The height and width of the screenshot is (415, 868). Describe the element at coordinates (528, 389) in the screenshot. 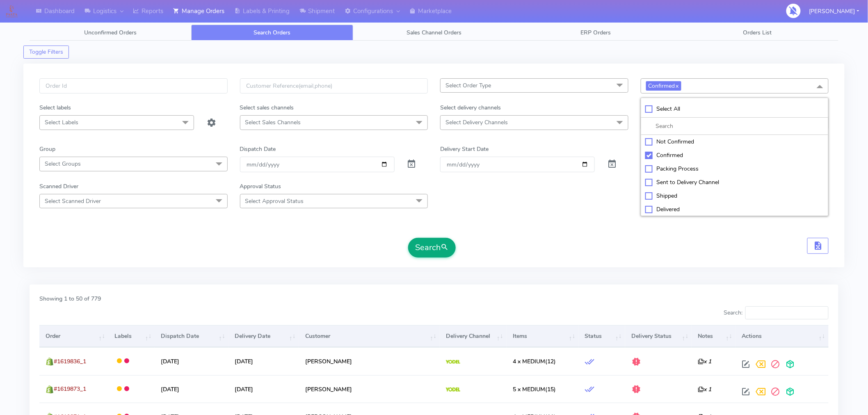

I see `span: 5 x MEDIUM` at that location.